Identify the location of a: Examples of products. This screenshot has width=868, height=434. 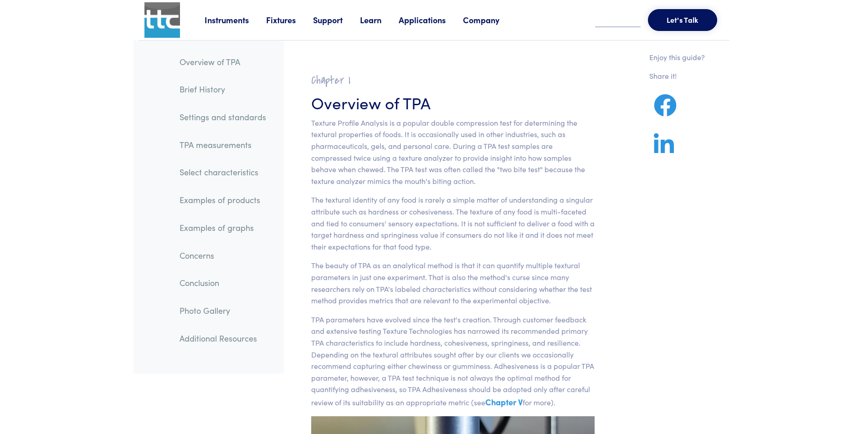
(223, 200).